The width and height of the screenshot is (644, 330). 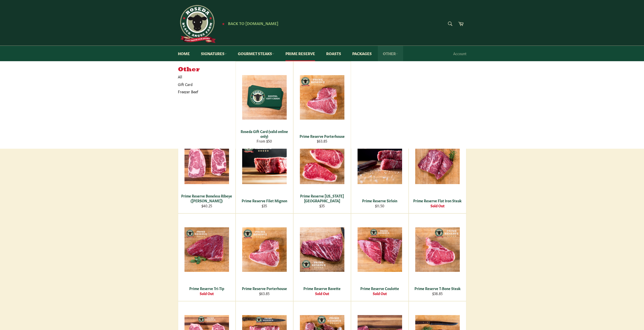 I want to click on div: Roseda Gift Card (valid online only), so click(x=264, y=134).